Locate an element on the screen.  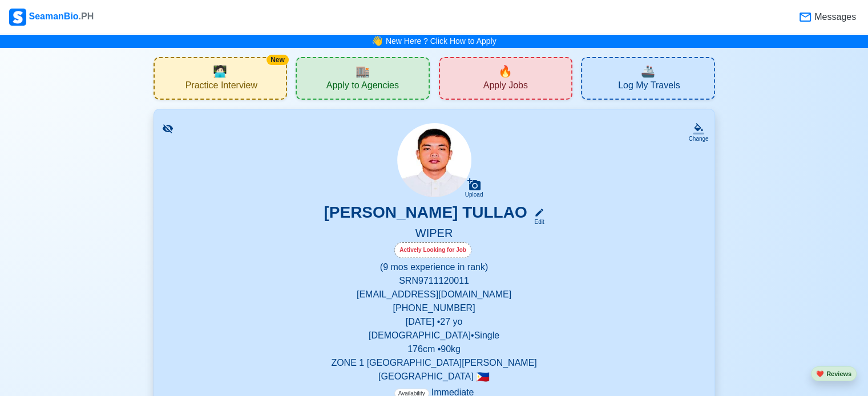
span: .PH is located at coordinates (86, 16).